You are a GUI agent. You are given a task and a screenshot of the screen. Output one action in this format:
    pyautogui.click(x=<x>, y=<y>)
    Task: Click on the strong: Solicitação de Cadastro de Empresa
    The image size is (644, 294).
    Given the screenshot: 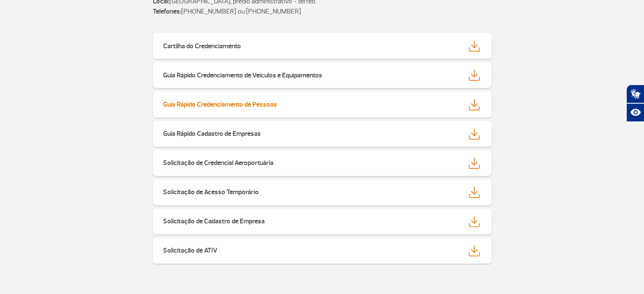 What is the action you would take?
    pyautogui.click(x=214, y=221)
    